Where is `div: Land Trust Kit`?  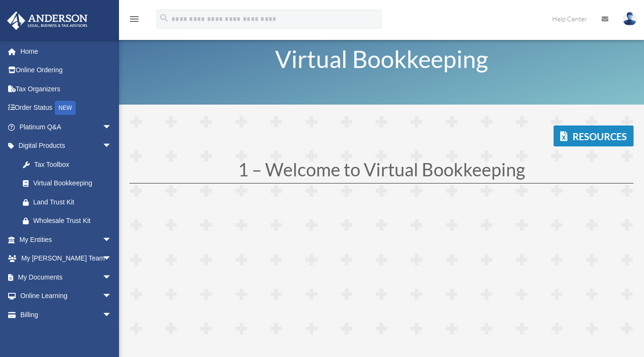
div: Land Trust Kit is located at coordinates (73, 202).